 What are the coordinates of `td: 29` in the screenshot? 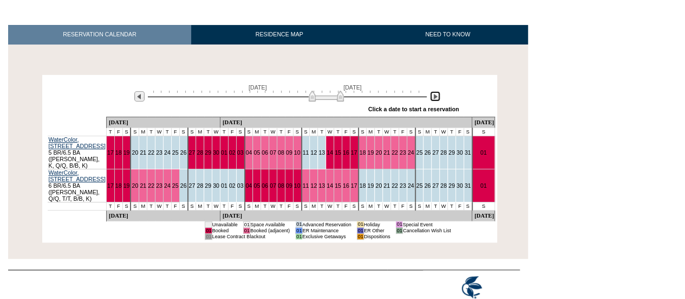 It's located at (452, 152).